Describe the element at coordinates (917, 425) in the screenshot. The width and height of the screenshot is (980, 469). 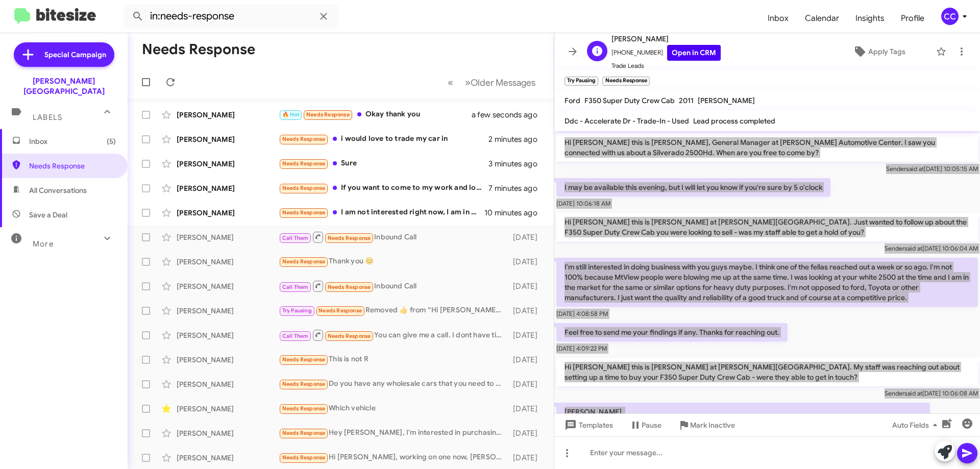
I see `span: Auto Fields` at that location.